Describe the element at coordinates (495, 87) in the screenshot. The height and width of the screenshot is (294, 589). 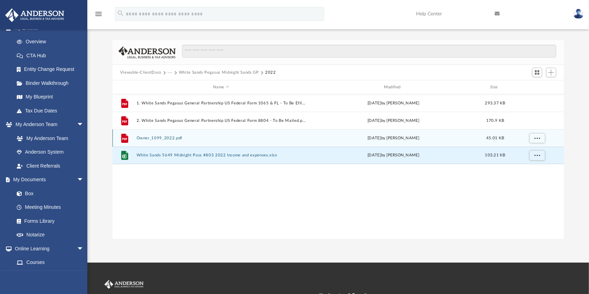
I see `div: Size` at that location.